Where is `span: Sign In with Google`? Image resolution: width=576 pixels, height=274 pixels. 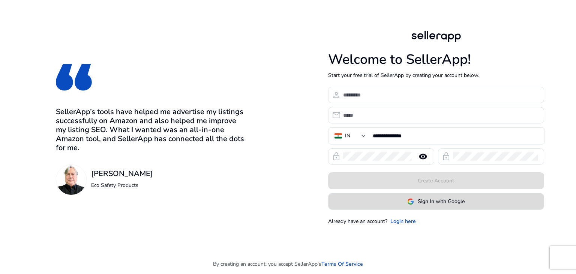 span: Sign In with Google is located at coordinates (441, 201).